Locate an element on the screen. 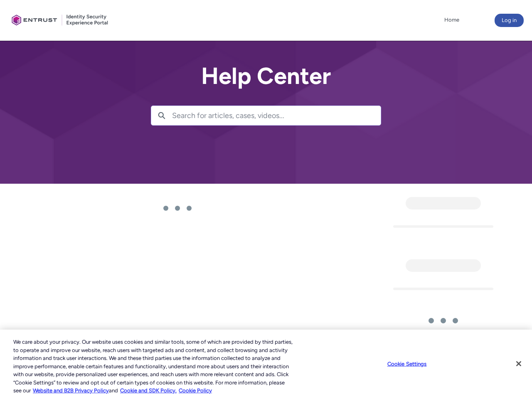  div: We care about your privacy. Our website uses cookies and similar tools, some of which are provide... is located at coordinates (153, 366).